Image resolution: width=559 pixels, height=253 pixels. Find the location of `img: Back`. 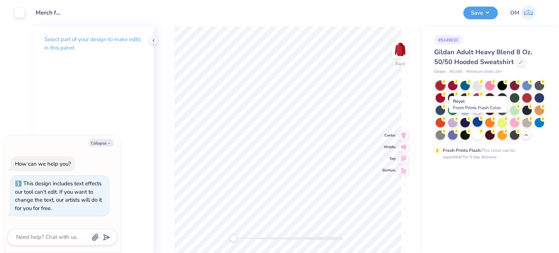

img: Back is located at coordinates (401, 50).